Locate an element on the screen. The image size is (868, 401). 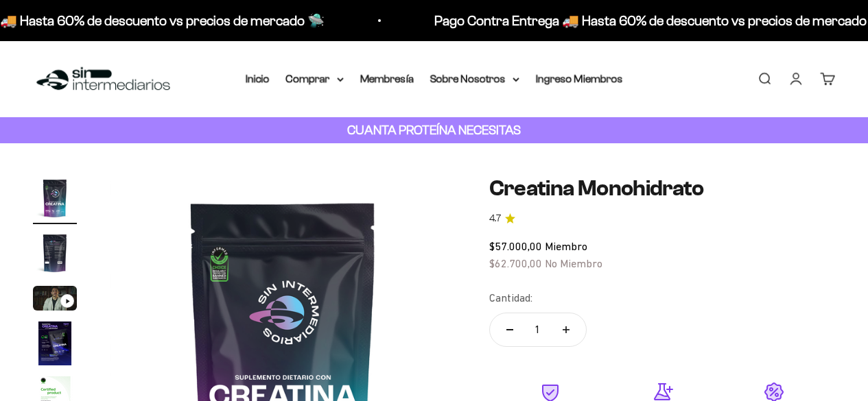
a: Ingreso Miembros is located at coordinates (579, 78).